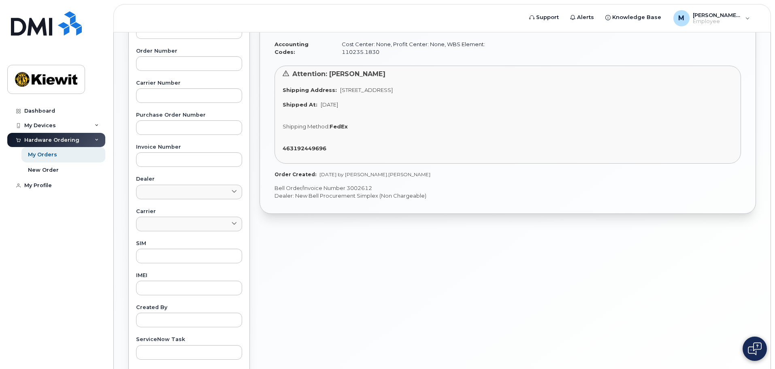  What do you see at coordinates (289, 26) in the screenshot?
I see `strong: Employee Number` at bounding box center [289, 26].